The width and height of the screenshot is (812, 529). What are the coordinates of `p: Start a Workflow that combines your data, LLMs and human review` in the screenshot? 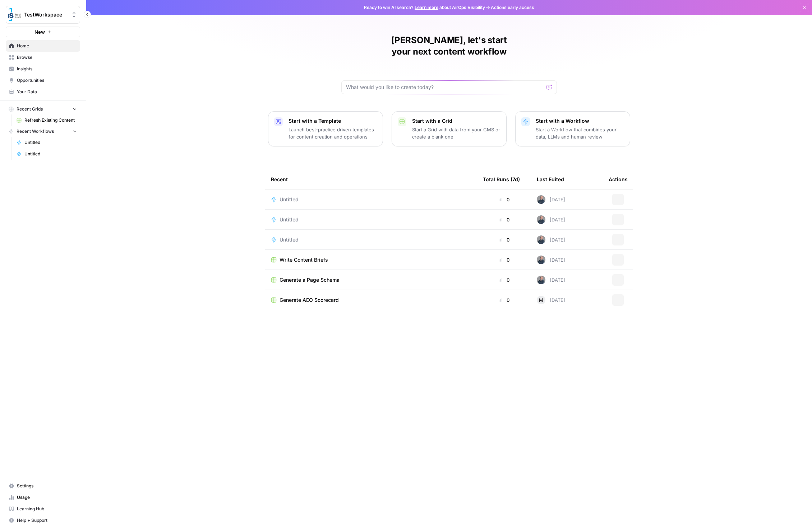 It's located at (580, 133).